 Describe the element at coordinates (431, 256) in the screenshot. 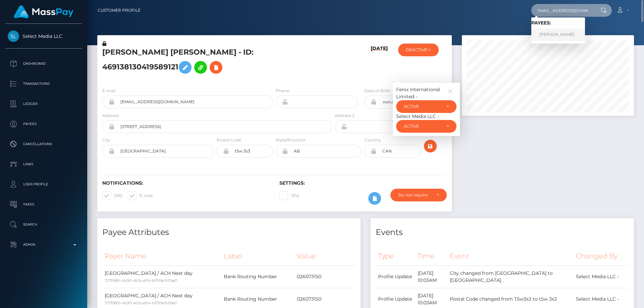

I see `th: Time` at that location.